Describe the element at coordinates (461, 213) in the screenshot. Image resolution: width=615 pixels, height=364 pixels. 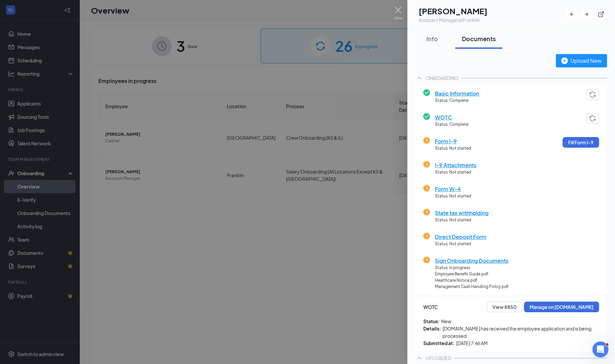
I see `span: State tax withholding` at that location.